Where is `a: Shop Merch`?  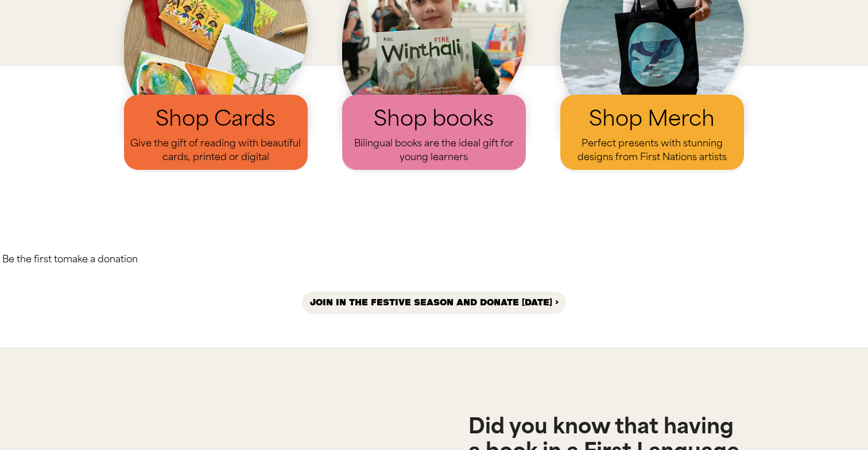
a: Shop Merch is located at coordinates (652, 118).